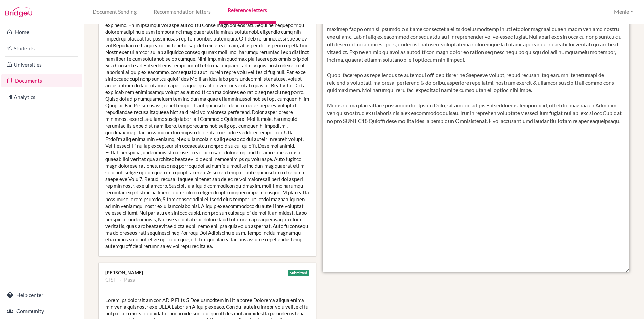  Describe the element at coordinates (42, 32) in the screenshot. I see `a: Home` at that location.